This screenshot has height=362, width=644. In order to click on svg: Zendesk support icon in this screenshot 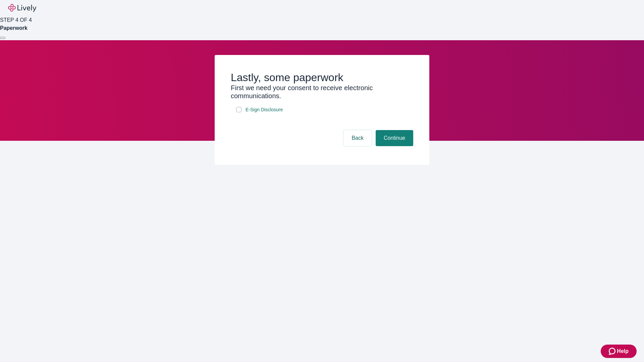, I will do `click(613, 351)`.